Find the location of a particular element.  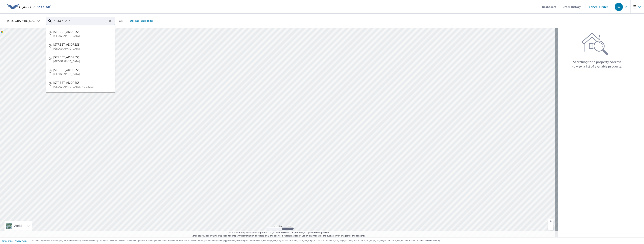

p: Searching for a property address to view a list of available products. is located at coordinates (597, 64).